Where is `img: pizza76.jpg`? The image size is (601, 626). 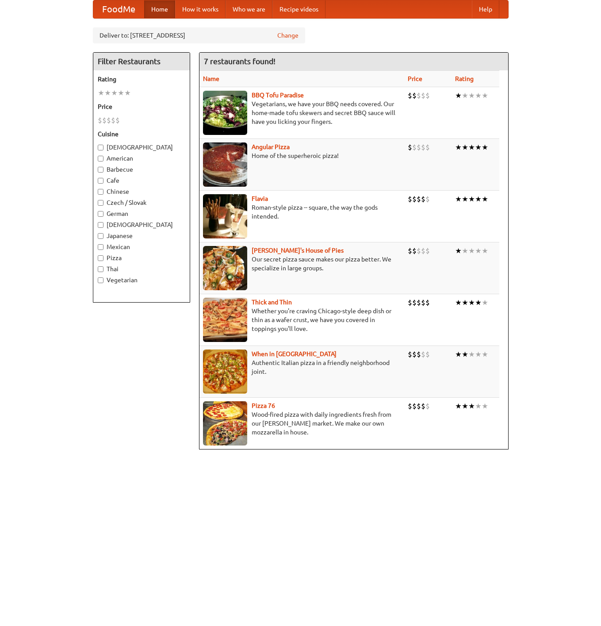 img: pizza76.jpg is located at coordinates (225, 423).